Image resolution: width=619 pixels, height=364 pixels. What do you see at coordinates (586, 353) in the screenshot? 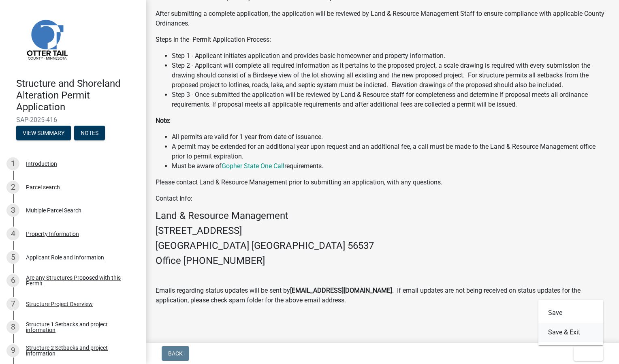
I see `span: Exit` at bounding box center [586, 353].